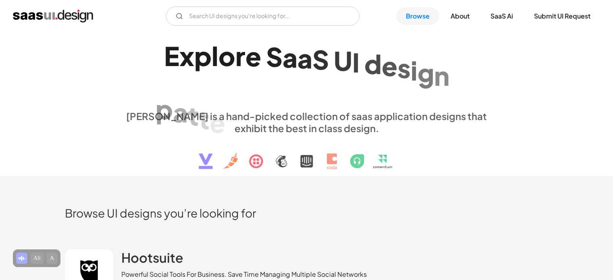 The width and height of the screenshot is (613, 280). What do you see at coordinates (373, 64) in the screenshot?
I see `div: d` at bounding box center [373, 64].